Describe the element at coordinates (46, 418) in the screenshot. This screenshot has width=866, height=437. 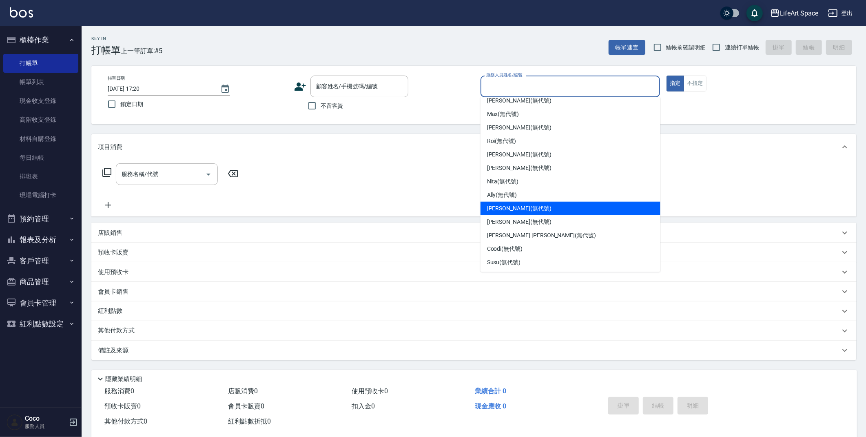
I see `h5: Coco` at that location.